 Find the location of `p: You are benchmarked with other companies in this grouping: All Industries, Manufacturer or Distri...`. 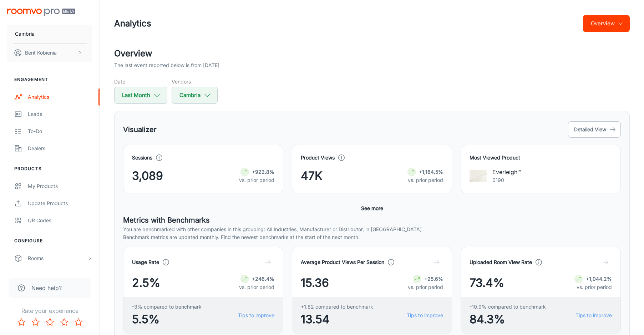

p: You are benchmarked with other companies in this grouping: All Industries, Manufacturer or Distri... is located at coordinates (372, 229).